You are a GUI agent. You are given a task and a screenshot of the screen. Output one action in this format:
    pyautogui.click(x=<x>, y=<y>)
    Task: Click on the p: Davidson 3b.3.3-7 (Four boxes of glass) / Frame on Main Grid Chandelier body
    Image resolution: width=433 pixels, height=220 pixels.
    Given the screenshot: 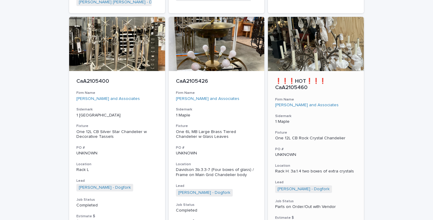 What is the action you would take?
    pyautogui.click(x=216, y=172)
    